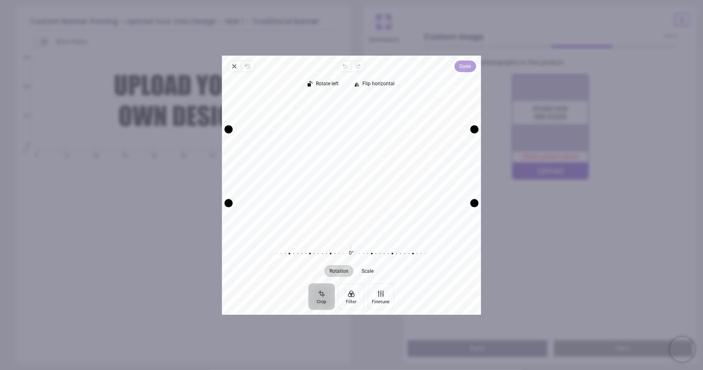 This screenshot has height=370, width=703. What do you see at coordinates (466, 66) in the screenshot?
I see `span: Done` at bounding box center [466, 66].